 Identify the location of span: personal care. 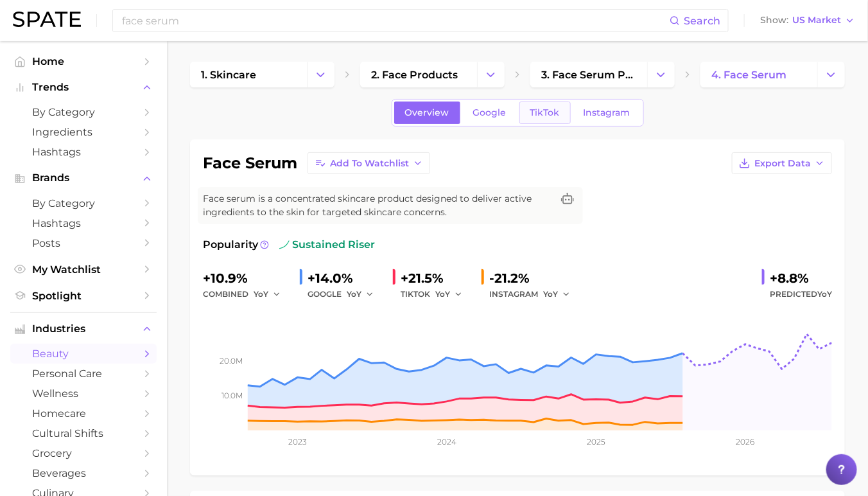
(84, 373).